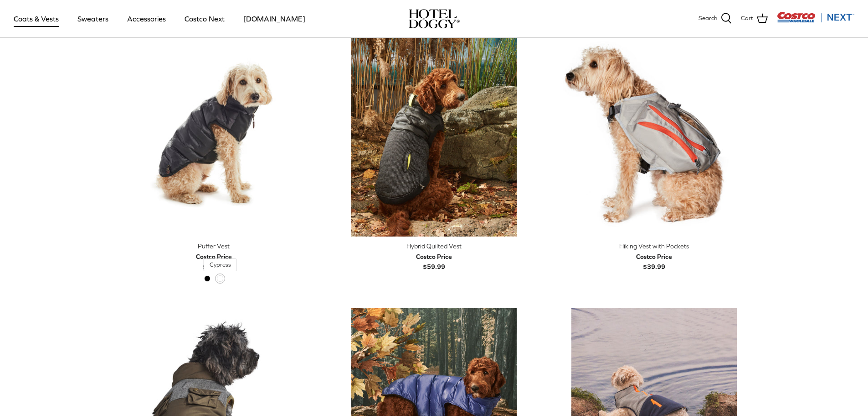 This screenshot has width=868, height=416. What do you see at coordinates (434, 261) in the screenshot?
I see `b: $59.99` at bounding box center [434, 261].